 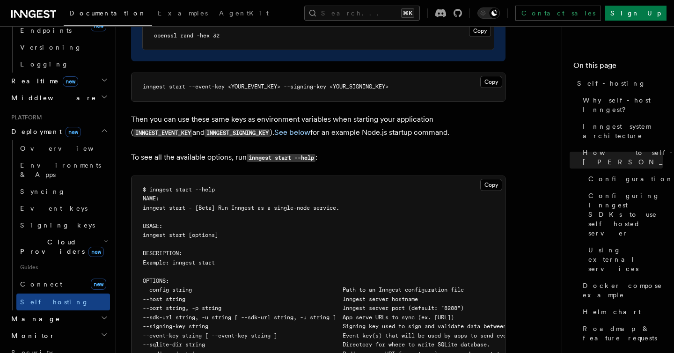 What do you see at coordinates (265, 87) in the screenshot?
I see `span: inngest start --event-key <YOUR_EVENT_KEY> --signing-key <YOUR_SIGNING_KEY>` at bounding box center [265, 87].